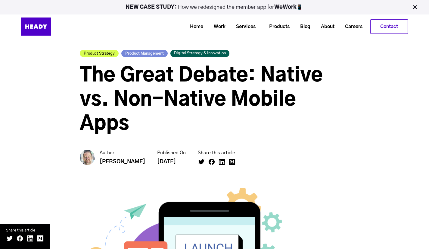 This screenshot has height=249, width=429. Describe the element at coordinates (194, 27) in the screenshot. I see `a: Home` at that location.